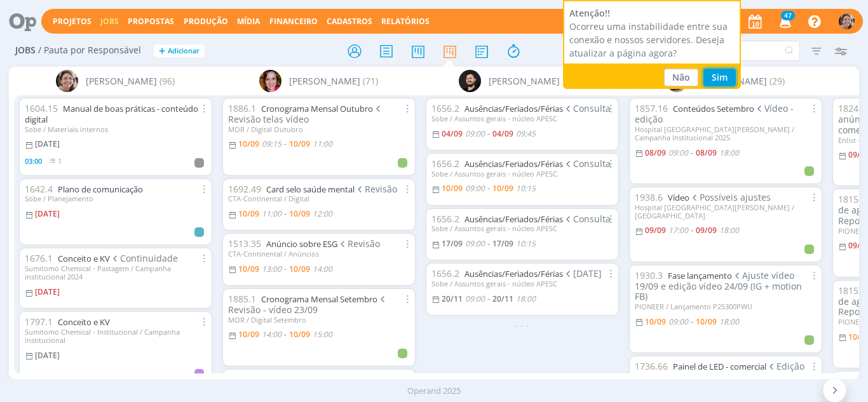 Image resolution: width=868 pixels, height=402 pixels. I want to click on span: 1815.3, so click(852, 291).